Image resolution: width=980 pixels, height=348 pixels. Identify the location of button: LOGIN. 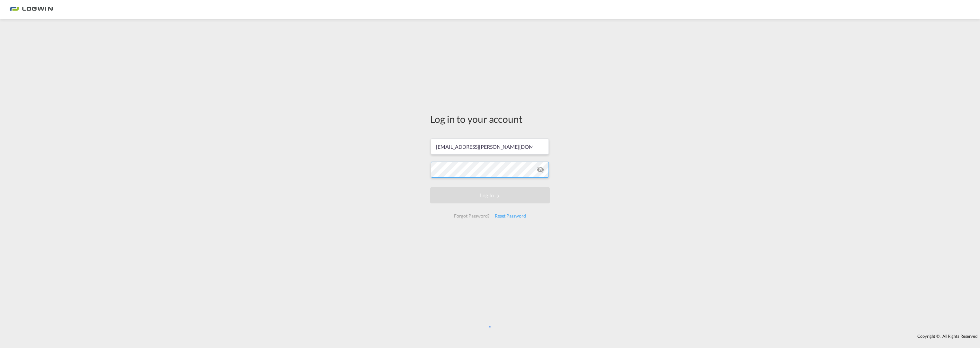
(490, 196).